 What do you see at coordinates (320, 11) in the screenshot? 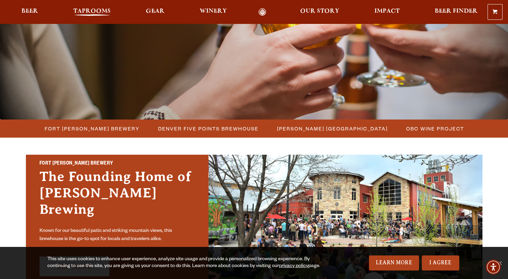
I see `span: Our Story` at bounding box center [320, 11].